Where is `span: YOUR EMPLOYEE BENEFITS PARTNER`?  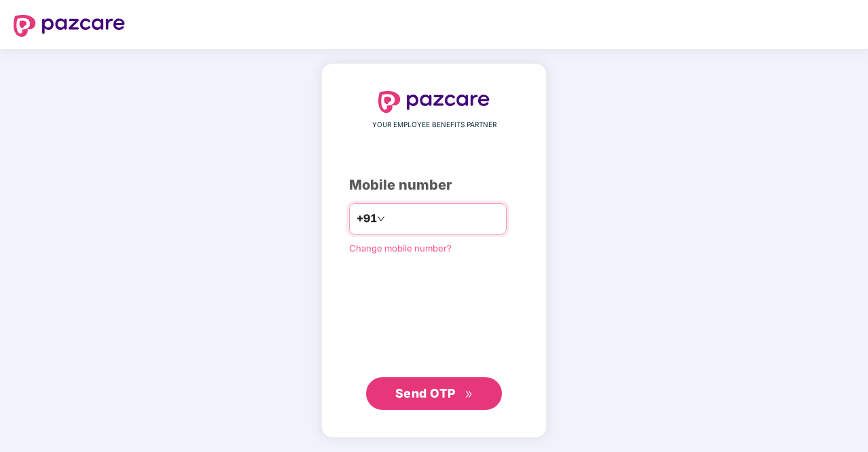 span: YOUR EMPLOYEE BENEFITS PARTNER is located at coordinates (434, 125).